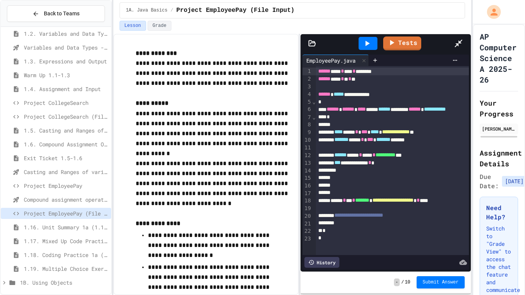 The width and height of the screenshot is (525, 295). What do you see at coordinates (307, 239) in the screenshot?
I see `div: 23` at bounding box center [307, 239].